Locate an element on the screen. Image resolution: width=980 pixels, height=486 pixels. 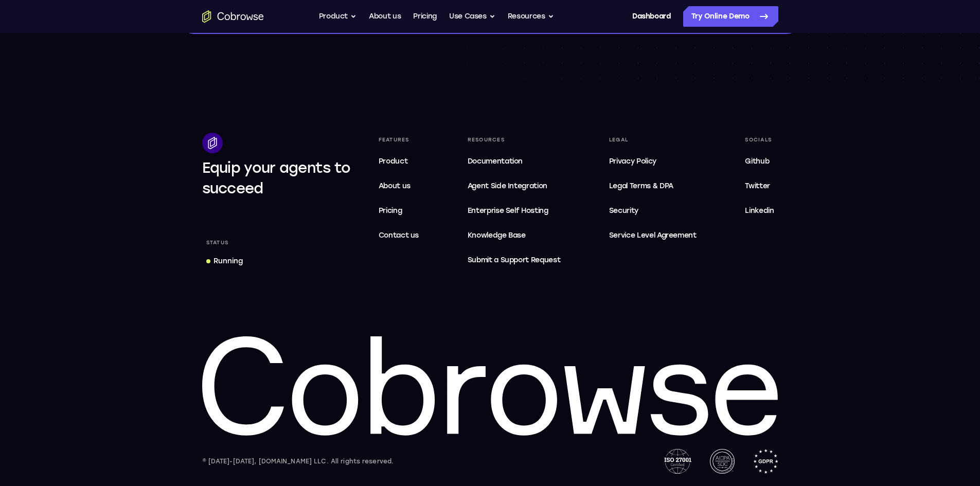
span: Linkedin is located at coordinates (759, 211).